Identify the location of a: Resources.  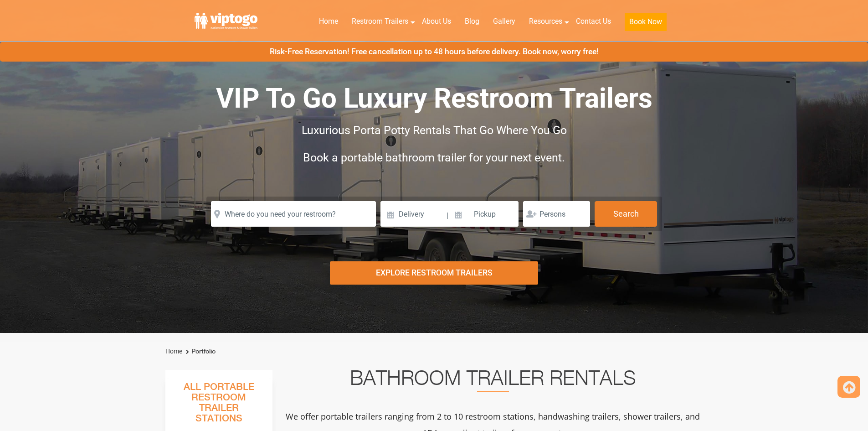
(545, 21).